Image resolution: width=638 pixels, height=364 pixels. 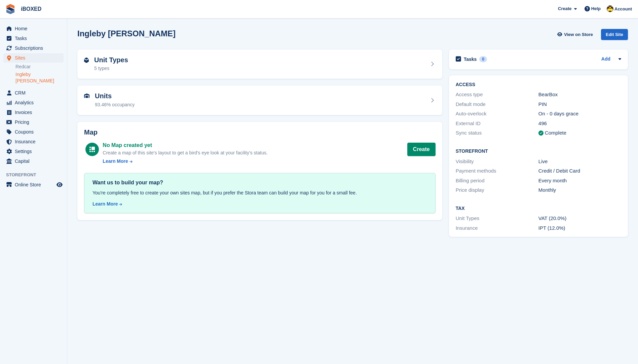 I want to click on div: PIN, so click(x=580, y=105).